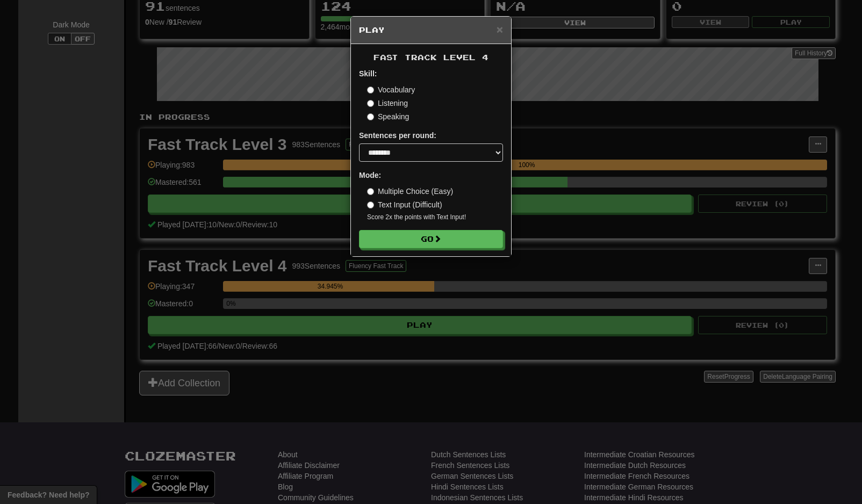 This screenshot has width=862, height=504. Describe the element at coordinates (370, 117) in the screenshot. I see `input: Speaking` at that location.